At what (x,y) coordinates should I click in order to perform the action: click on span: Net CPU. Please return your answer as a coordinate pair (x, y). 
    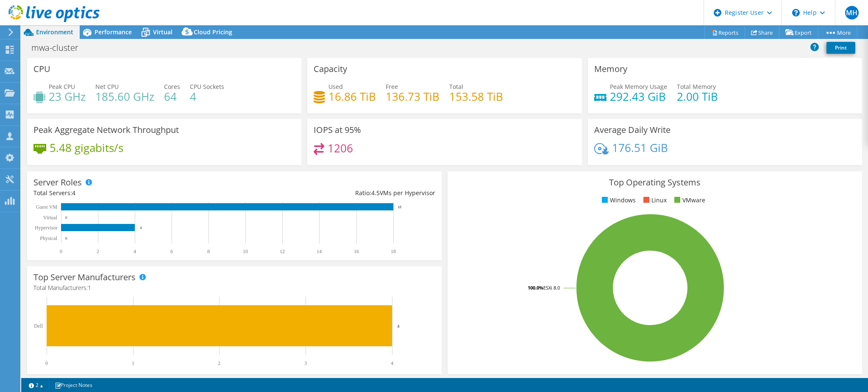
    Looking at the image, I should click on (107, 87).